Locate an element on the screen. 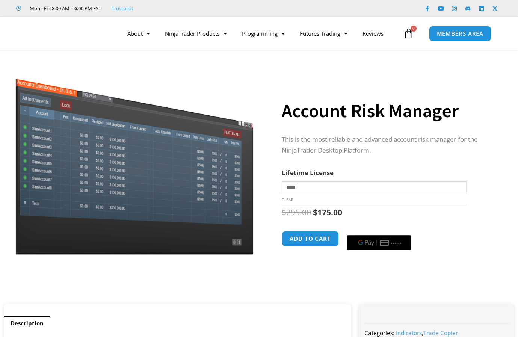 The image size is (518, 337). p: This is the most reliable and advanced account risk manager for the NinjaTrader Desktop Platform. is located at coordinates (390, 145).